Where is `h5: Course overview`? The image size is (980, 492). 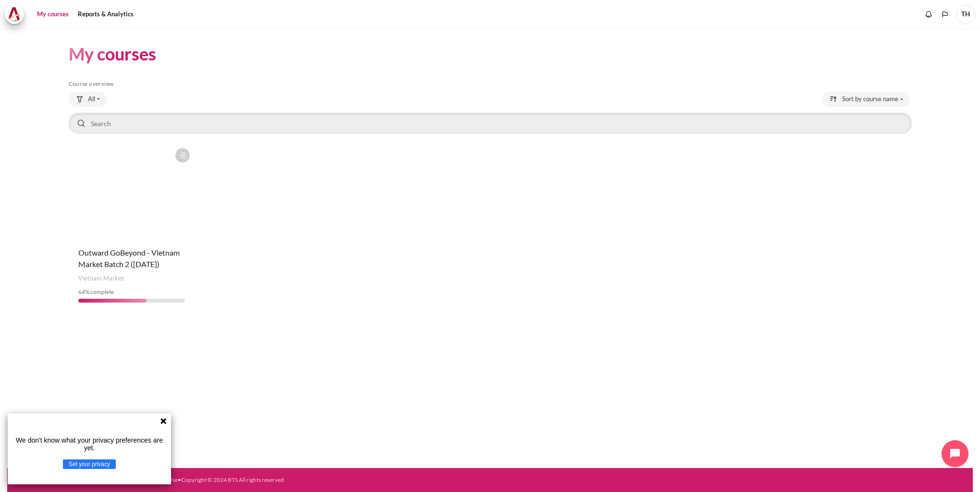 h5: Course overview is located at coordinates (490, 84).